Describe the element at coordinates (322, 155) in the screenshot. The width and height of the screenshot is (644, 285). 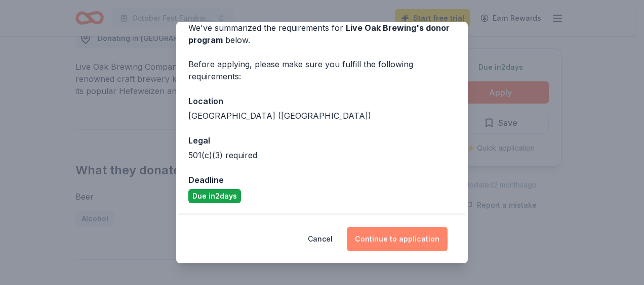
I see `div: 501(c)(3) required` at that location.